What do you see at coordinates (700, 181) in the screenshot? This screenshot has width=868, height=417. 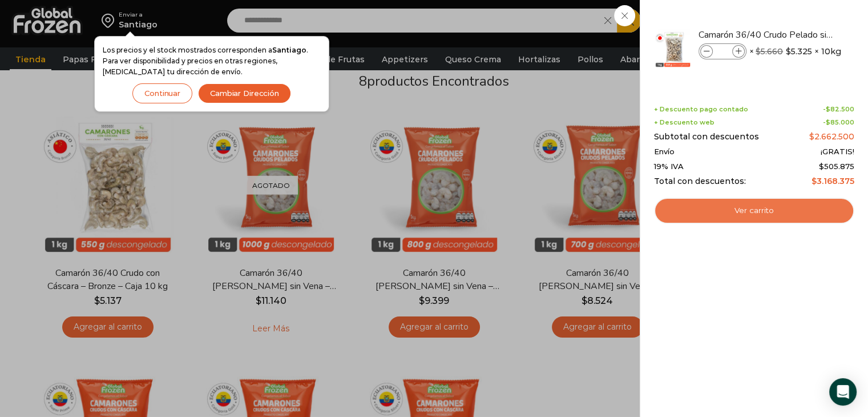 I see `span: Total con descuentos:` at bounding box center [700, 181].